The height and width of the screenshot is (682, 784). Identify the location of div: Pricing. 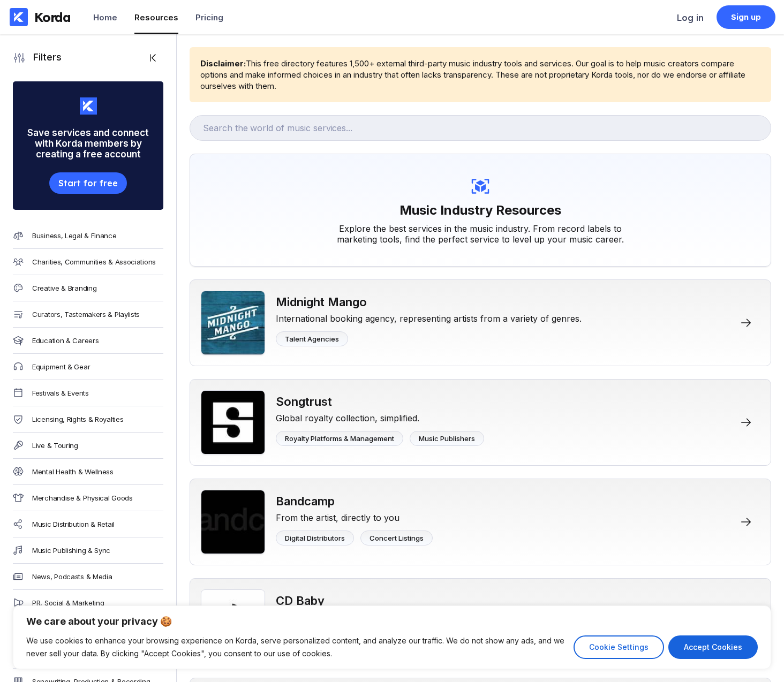
(209, 18).